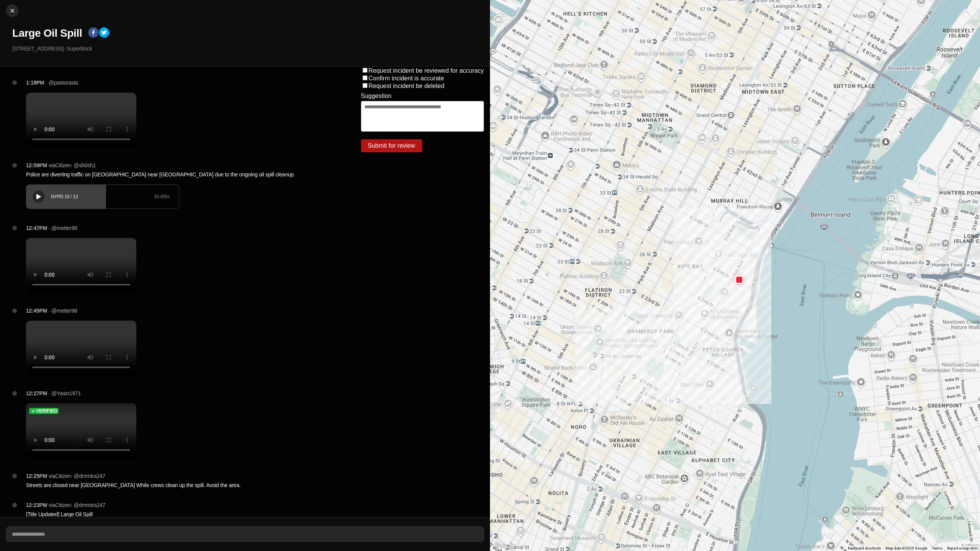 This screenshot has height=551, width=980. What do you see at coordinates (37, 505) in the screenshot?
I see `p: 12:23PM` at bounding box center [37, 505].